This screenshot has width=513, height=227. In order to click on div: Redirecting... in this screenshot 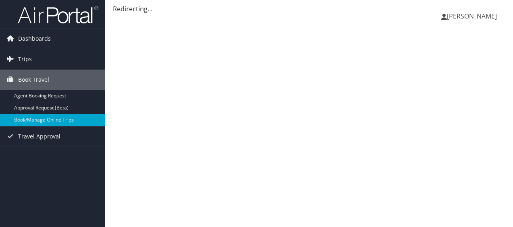, I will do `click(309, 9)`.